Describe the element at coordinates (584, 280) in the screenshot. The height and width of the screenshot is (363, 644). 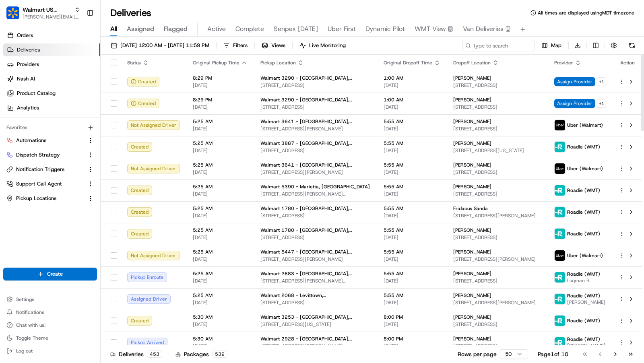
I see `span: Luqman B.` at that location.